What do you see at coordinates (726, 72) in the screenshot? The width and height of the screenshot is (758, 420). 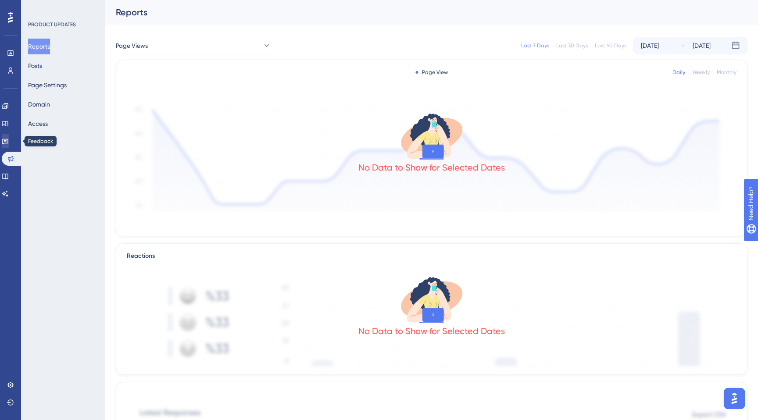 I see `div: Monthly` at bounding box center [726, 72].